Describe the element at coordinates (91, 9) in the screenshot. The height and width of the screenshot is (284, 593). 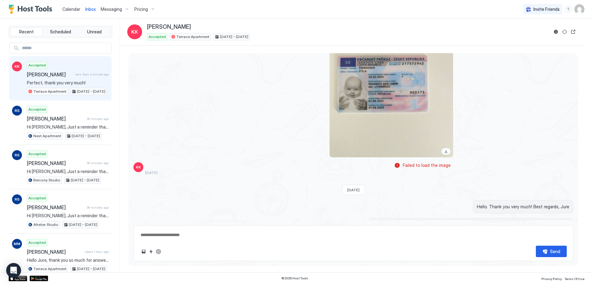
I see `a: Inbox` at that location.